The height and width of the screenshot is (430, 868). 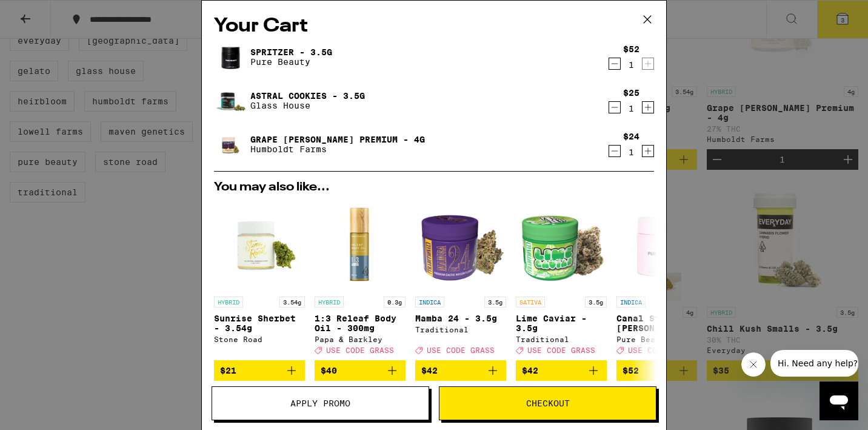 What do you see at coordinates (259, 339) in the screenshot?
I see `div: Stone Road` at bounding box center [259, 339].